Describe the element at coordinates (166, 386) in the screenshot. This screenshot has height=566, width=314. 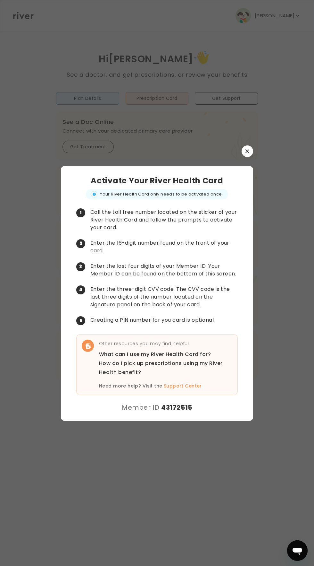
I see `p: Need more help? Visit the` at that location.